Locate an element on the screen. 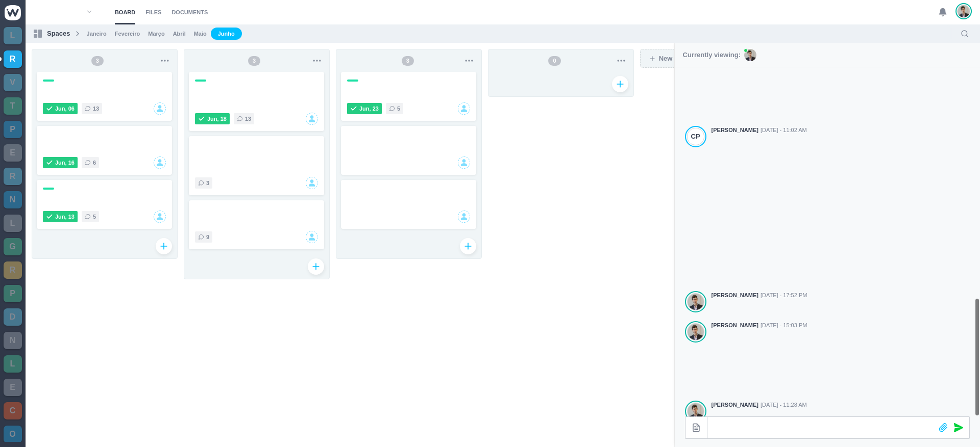 This screenshot has width=980, height=447. span: Jun, 06 is located at coordinates (64, 108).